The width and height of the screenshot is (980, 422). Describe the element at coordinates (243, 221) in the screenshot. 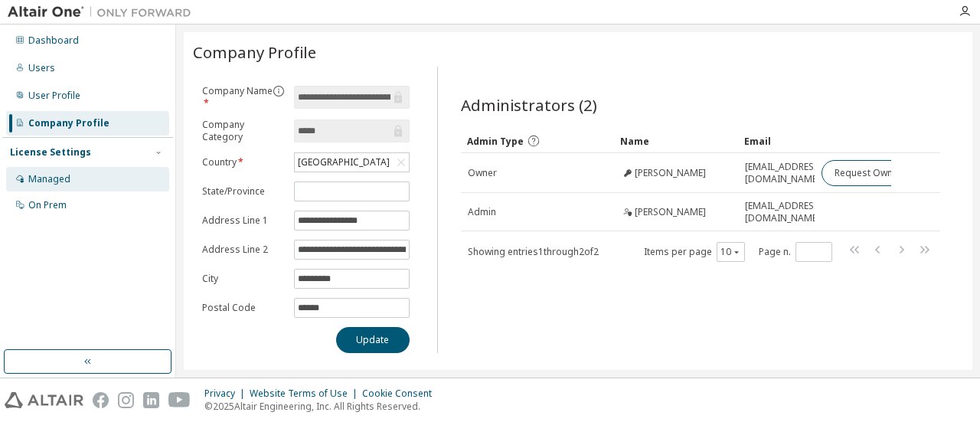

I see `label: Address Line 1` at that location.